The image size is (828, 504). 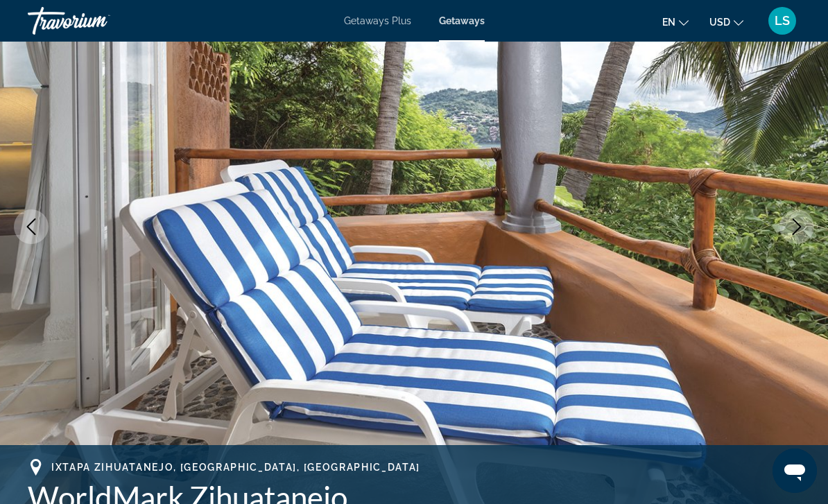 What do you see at coordinates (669, 22) in the screenshot?
I see `span: en` at bounding box center [669, 22].